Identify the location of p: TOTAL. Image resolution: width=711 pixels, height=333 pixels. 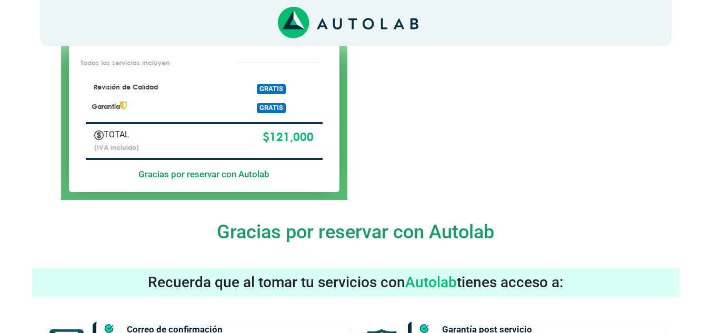
(135, 135).